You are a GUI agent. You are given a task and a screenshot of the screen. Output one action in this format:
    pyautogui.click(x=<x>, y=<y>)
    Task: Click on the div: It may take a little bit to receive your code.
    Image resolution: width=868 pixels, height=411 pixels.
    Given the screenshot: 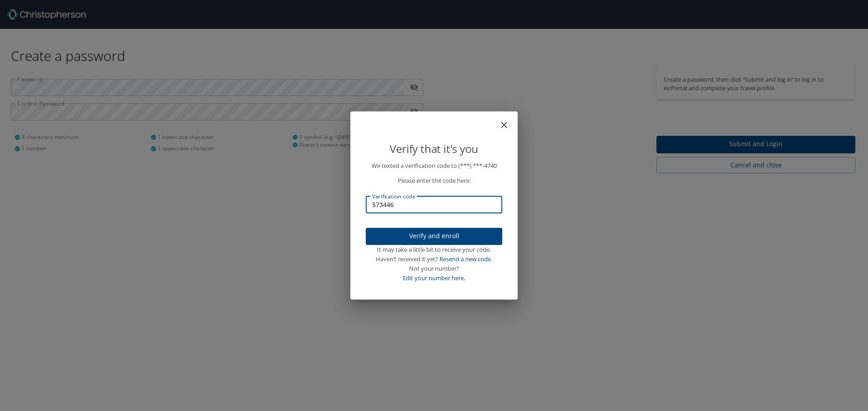 What is the action you would take?
    pyautogui.click(x=434, y=250)
    